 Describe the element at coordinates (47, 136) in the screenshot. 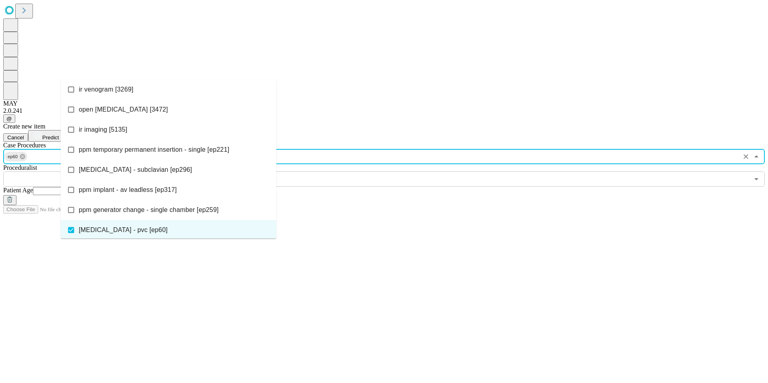

I see `button: Predict` at that location.